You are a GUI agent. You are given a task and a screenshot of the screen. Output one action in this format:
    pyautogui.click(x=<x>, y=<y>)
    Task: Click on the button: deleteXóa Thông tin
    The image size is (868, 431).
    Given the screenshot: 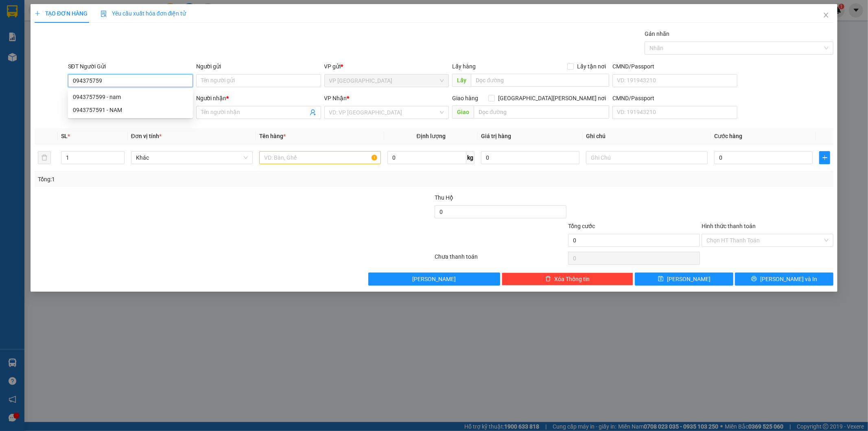 What is the action you would take?
    pyautogui.click(x=568, y=279)
    